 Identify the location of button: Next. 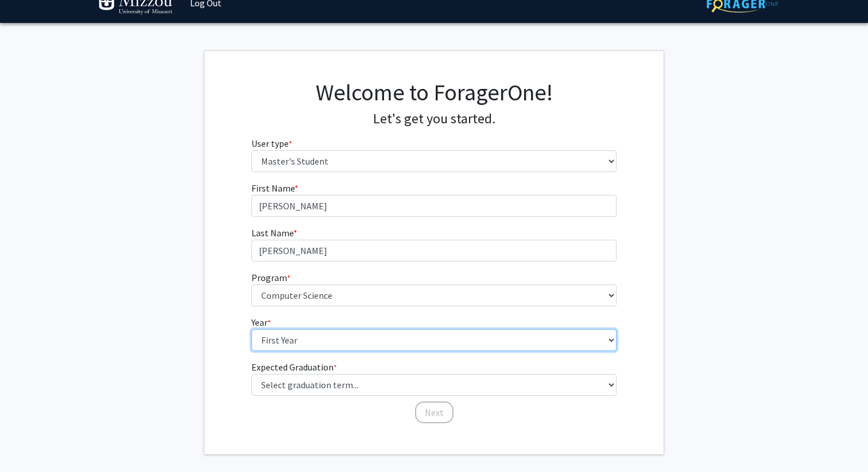
(434, 412).